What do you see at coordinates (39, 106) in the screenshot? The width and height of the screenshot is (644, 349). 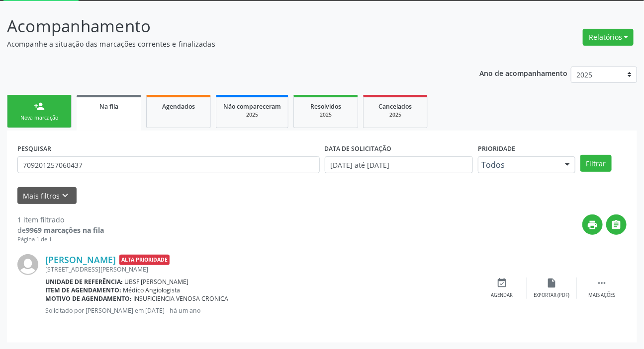 I see `div: person_add` at bounding box center [39, 106].